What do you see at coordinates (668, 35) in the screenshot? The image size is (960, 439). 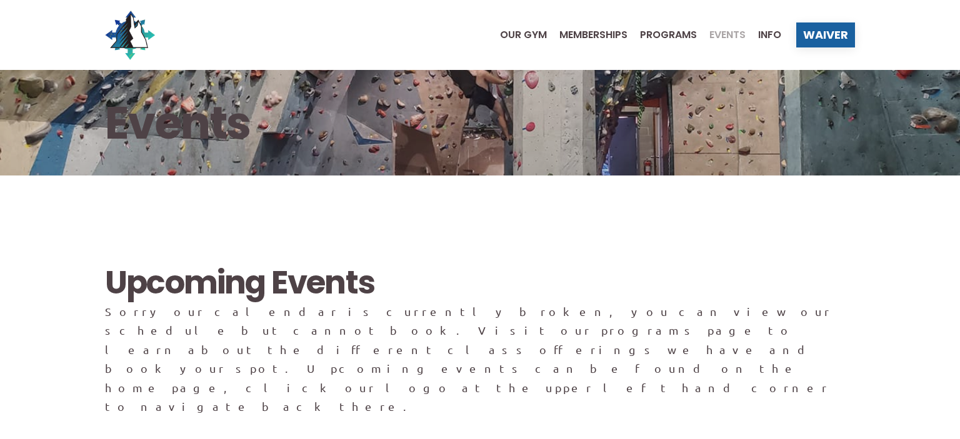 I see `span: Programs` at bounding box center [668, 35].